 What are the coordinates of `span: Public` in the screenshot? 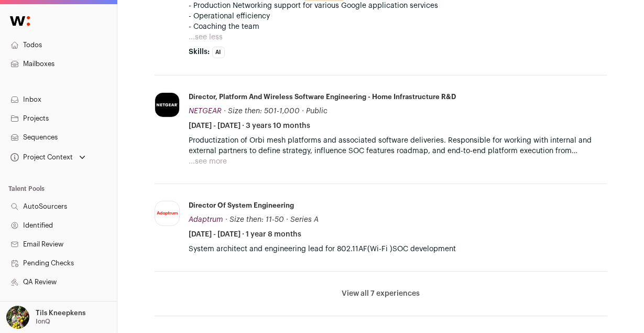 It's located at (317, 111).